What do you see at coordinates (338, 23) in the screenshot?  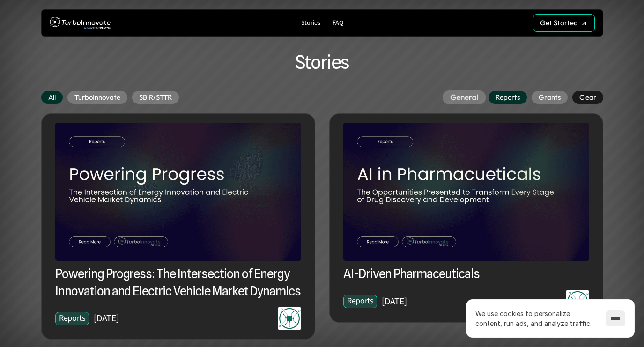 I see `a: FAQ` at bounding box center [338, 23].